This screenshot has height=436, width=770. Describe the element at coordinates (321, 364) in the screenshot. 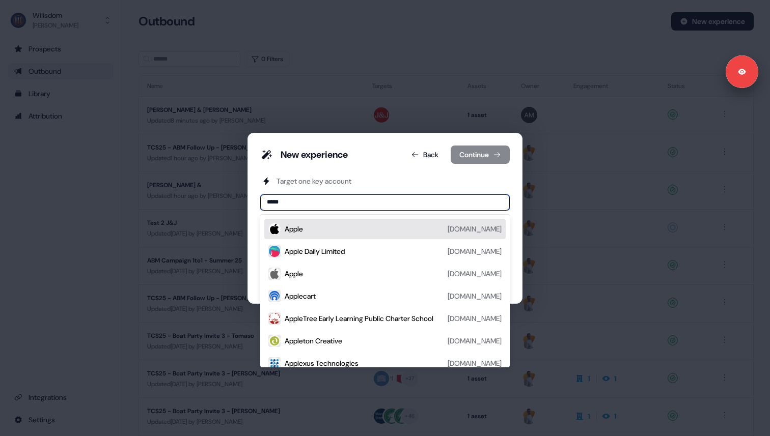

I see `div: Applexus Technologies` at that location.